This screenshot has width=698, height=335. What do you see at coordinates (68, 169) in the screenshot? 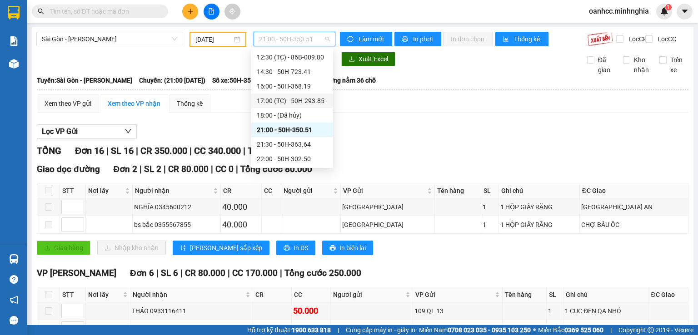
I see `span: Giao dọc đường` at bounding box center [68, 169].